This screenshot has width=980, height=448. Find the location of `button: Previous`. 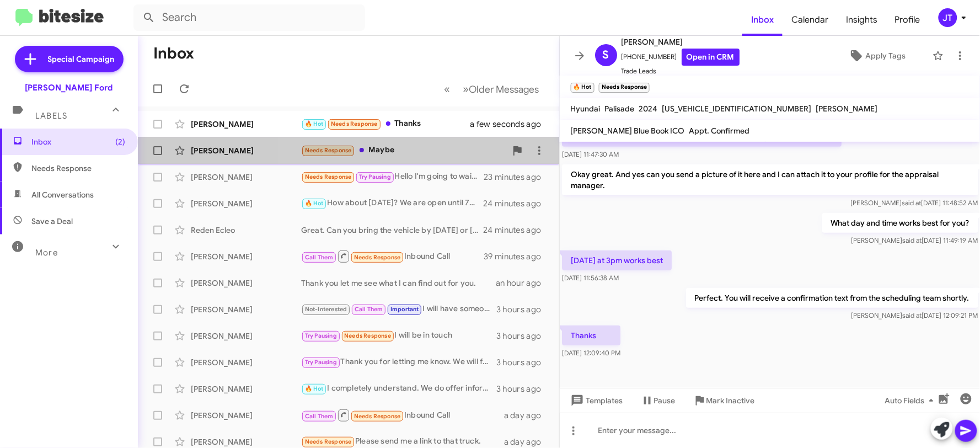

button: Previous is located at coordinates (447, 89).